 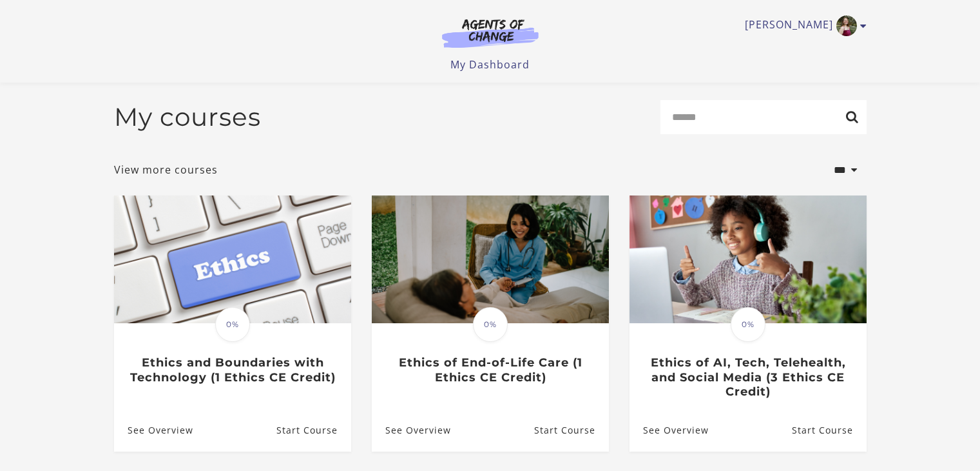 I want to click on a: View more courses, so click(x=166, y=170).